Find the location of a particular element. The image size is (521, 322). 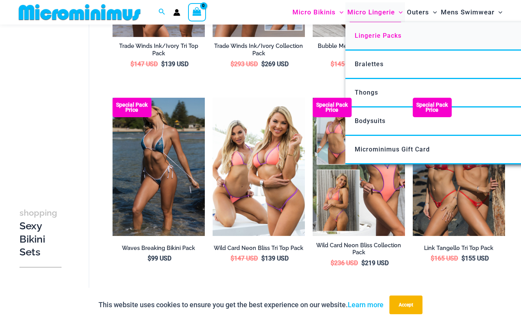

h2: Wild Card Neon Bliss Tri Top Pack is located at coordinates (259, 248).